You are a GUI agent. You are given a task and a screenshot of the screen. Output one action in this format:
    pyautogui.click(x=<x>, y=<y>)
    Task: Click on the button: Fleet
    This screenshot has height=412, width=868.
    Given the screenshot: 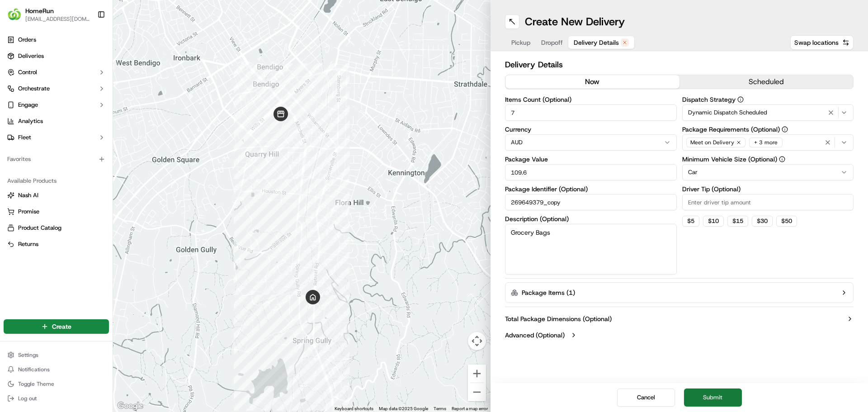 What is the action you would take?
    pyautogui.click(x=56, y=138)
    